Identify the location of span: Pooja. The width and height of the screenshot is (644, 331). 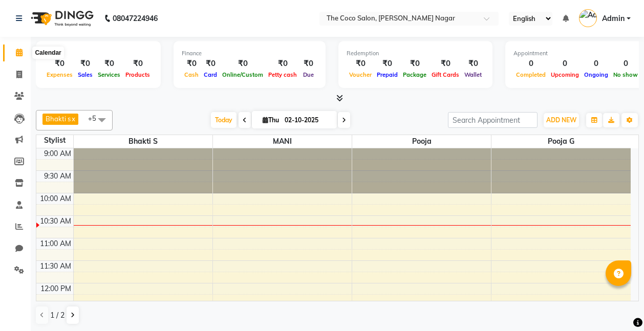
(421, 141).